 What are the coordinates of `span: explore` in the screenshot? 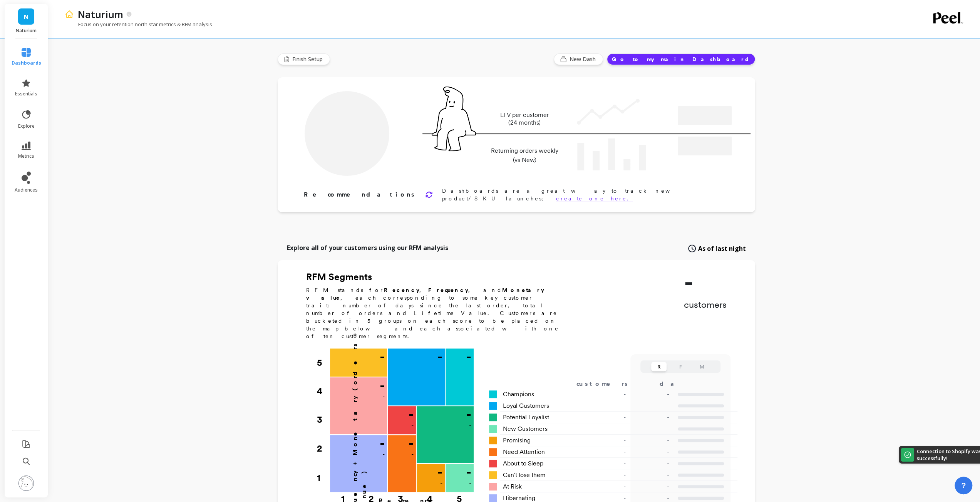 It's located at (26, 125).